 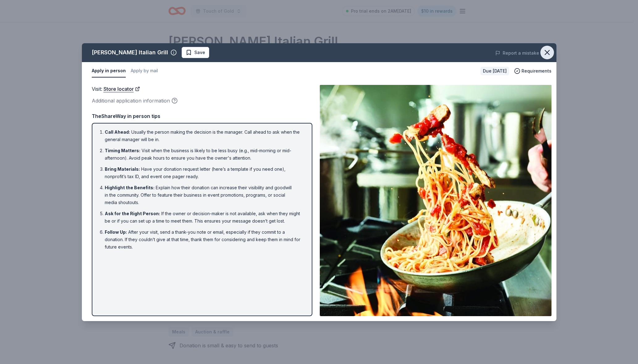 I want to click on span: Call Ahead :, so click(x=118, y=132).